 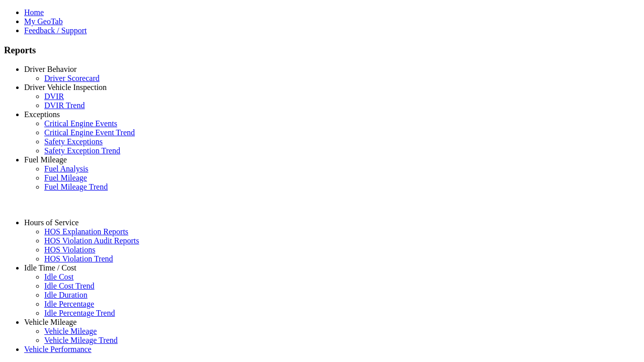 I want to click on a: HOS Violation Audit Reports, so click(x=91, y=240).